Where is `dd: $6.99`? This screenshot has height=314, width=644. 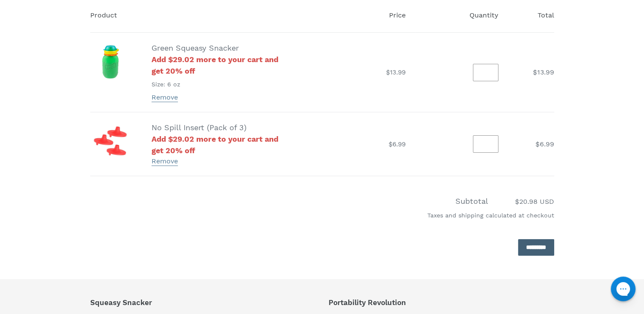 dd: $6.99 is located at coordinates (356, 144).